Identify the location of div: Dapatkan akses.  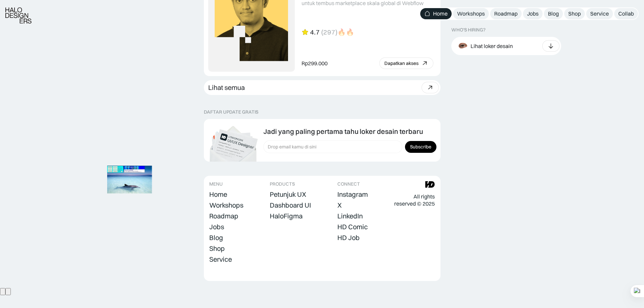
(401, 63).